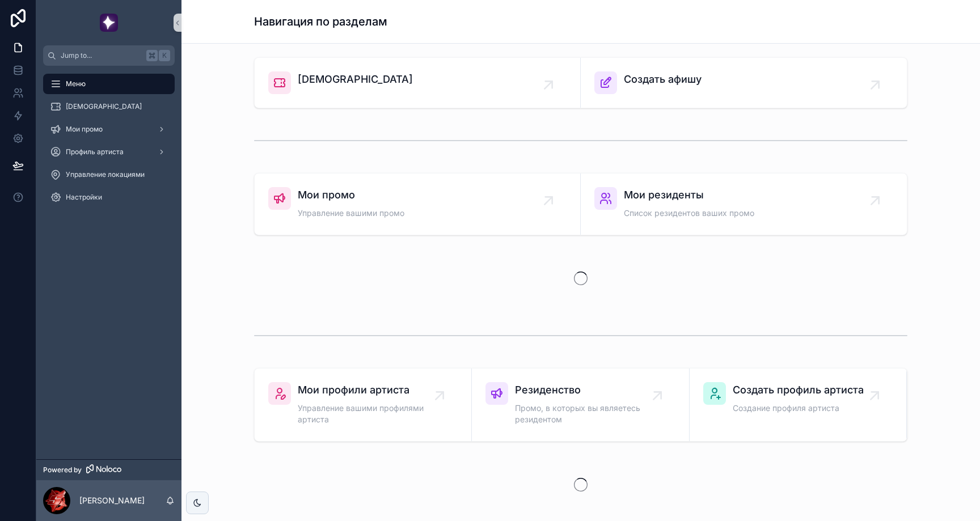  What do you see at coordinates (351, 213) in the screenshot?
I see `span: Управление вашими промо` at bounding box center [351, 213].